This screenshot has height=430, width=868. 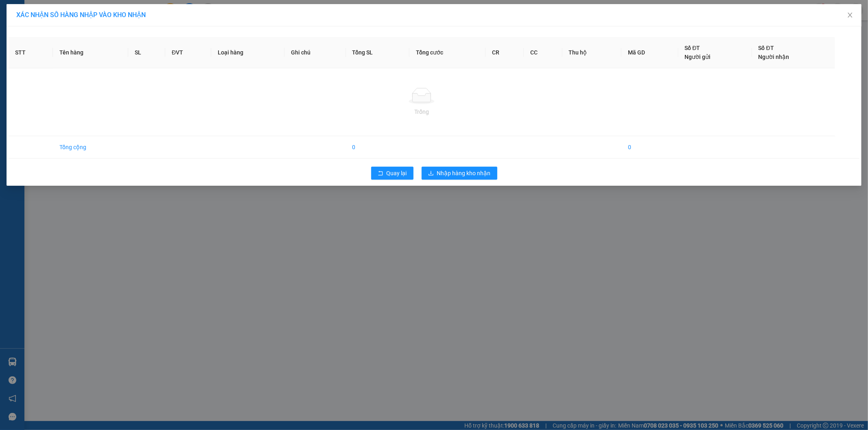 What do you see at coordinates (188, 52) in the screenshot?
I see `th: ĐVT` at bounding box center [188, 52].